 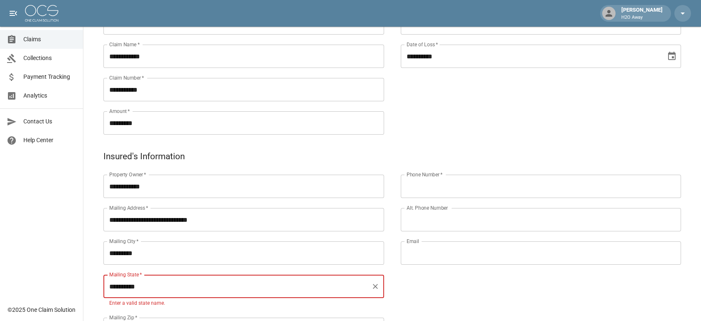 I want to click on label: Property Owner, so click(x=128, y=174).